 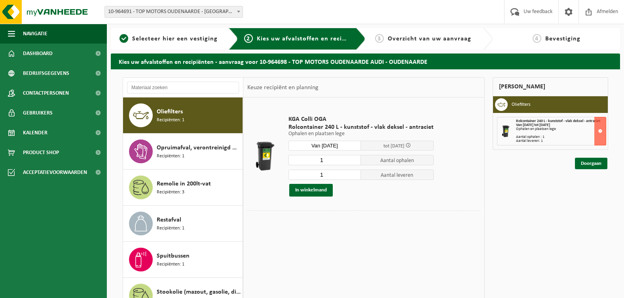 What do you see at coordinates (379, 38) in the screenshot?
I see `span: 3` at bounding box center [379, 38].